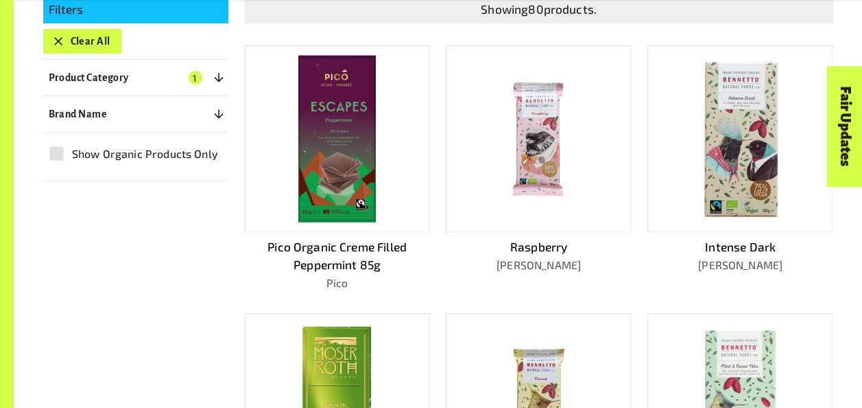 The width and height of the screenshot is (862, 408). I want to click on p: Pico Organic Creme Filled Peppermint 85g, so click(338, 255).